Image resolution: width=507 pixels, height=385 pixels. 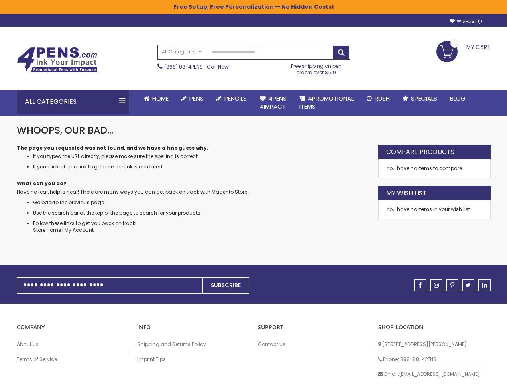 I want to click on a: Contact Us, so click(x=314, y=345).